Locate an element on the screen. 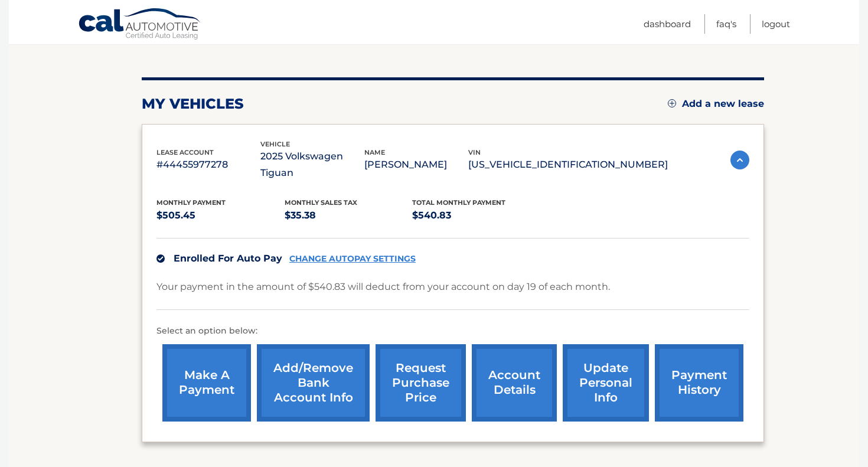 This screenshot has width=868, height=467. a: account details is located at coordinates (514, 383).